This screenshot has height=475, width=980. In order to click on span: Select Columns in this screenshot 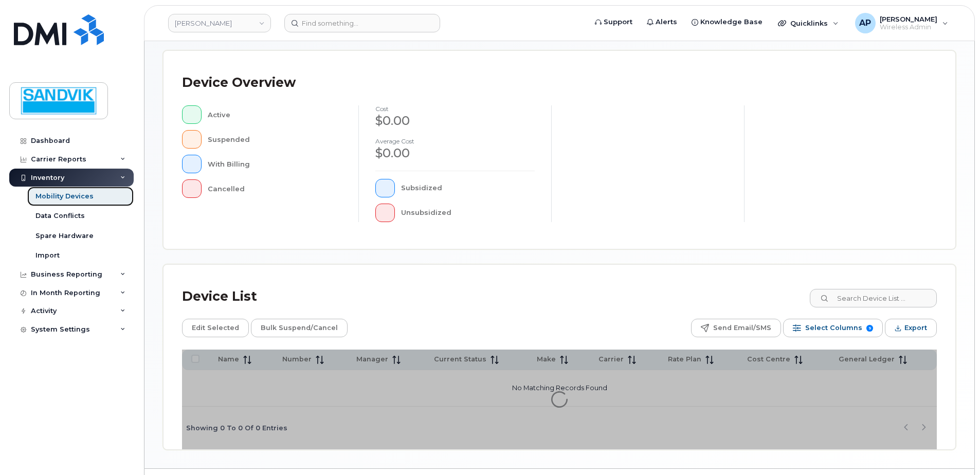, I will do `click(833, 328)`.